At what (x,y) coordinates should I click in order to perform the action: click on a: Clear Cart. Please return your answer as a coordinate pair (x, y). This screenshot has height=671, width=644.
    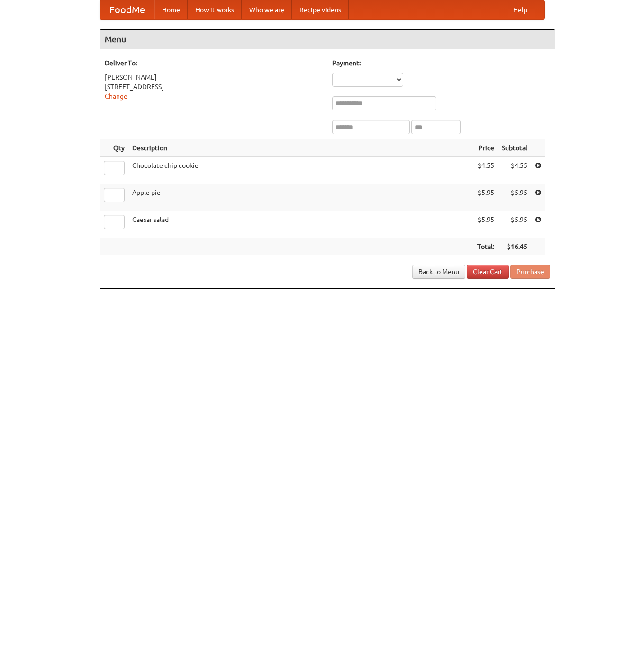
    Looking at the image, I should click on (488, 272).